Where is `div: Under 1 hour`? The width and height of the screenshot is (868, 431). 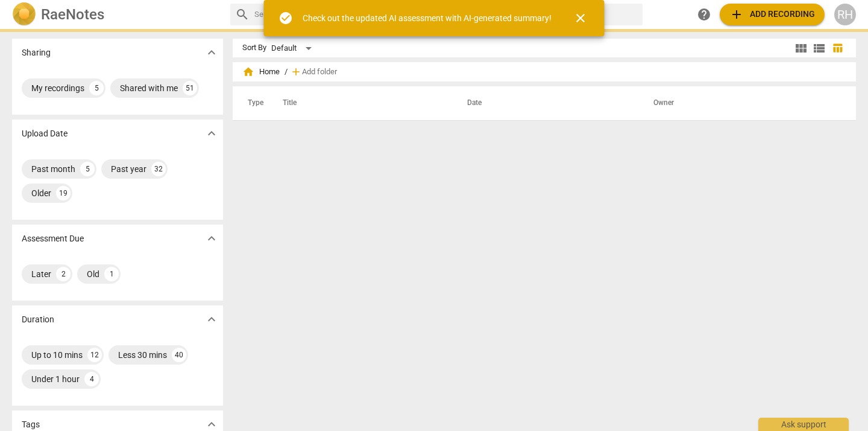 div: Under 1 hour is located at coordinates (55, 379).